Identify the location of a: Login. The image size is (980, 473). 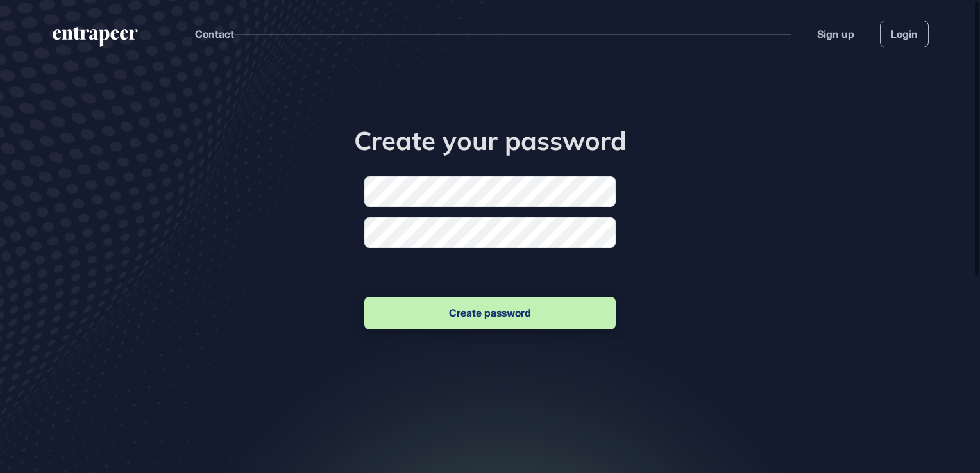
(904, 34).